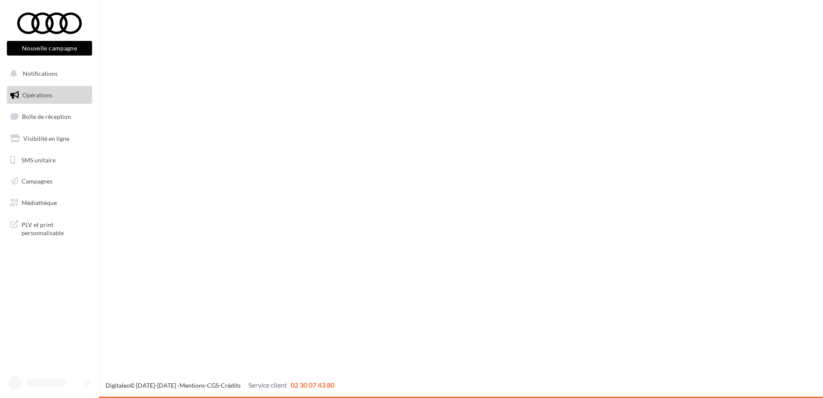 This screenshot has width=823, height=398. I want to click on a: CGS, so click(213, 385).